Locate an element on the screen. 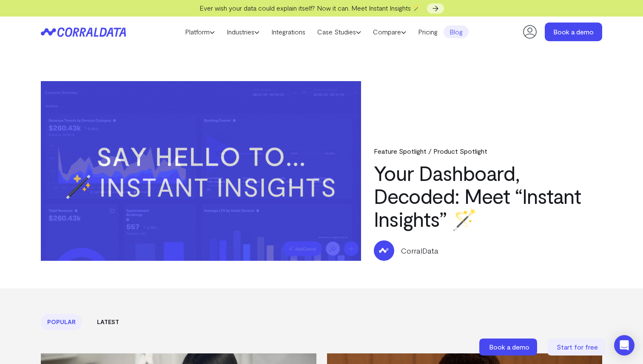 The image size is (643, 364). a: Blog is located at coordinates (456, 32).